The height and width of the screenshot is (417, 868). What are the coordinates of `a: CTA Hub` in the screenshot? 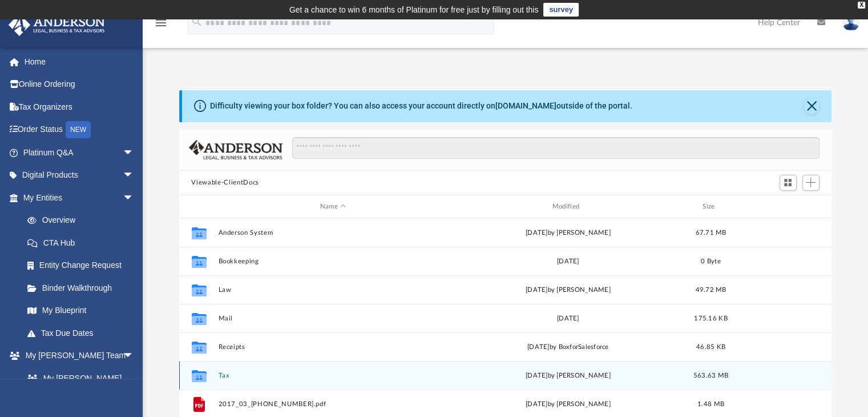 It's located at (83, 243).